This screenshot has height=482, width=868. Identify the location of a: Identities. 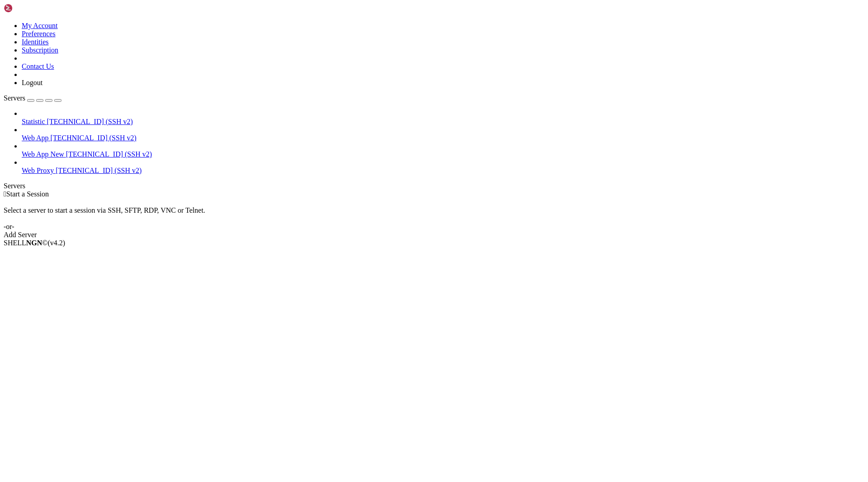
(35, 42).